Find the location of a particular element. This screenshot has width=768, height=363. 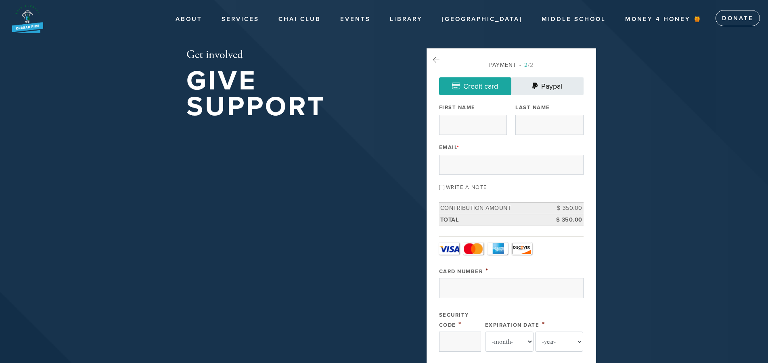

label: First Name is located at coordinates (457, 108).